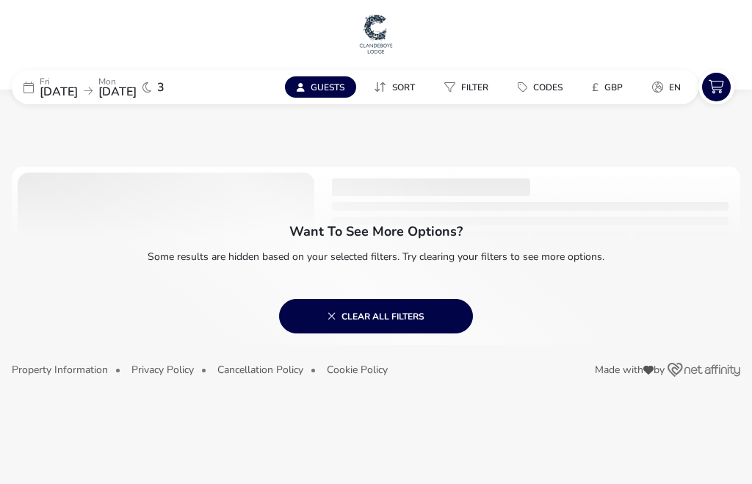 The width and height of the screenshot is (752, 484). I want to click on img: Main Website, so click(376, 34).